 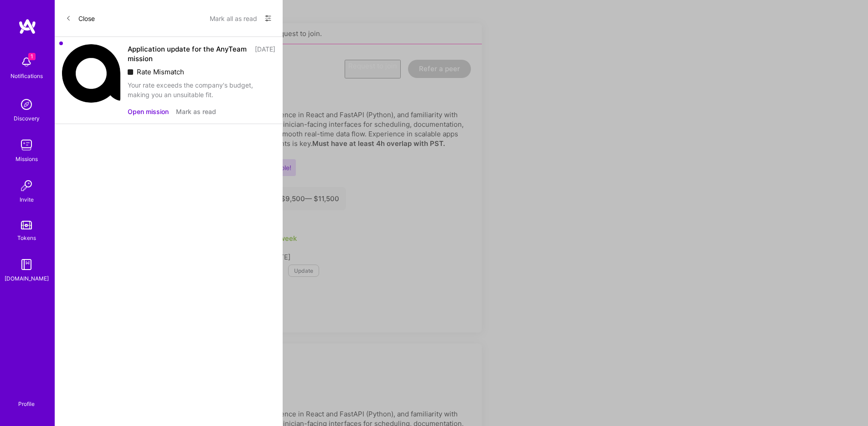 What do you see at coordinates (80, 18) in the screenshot?
I see `button: Close` at bounding box center [80, 18].